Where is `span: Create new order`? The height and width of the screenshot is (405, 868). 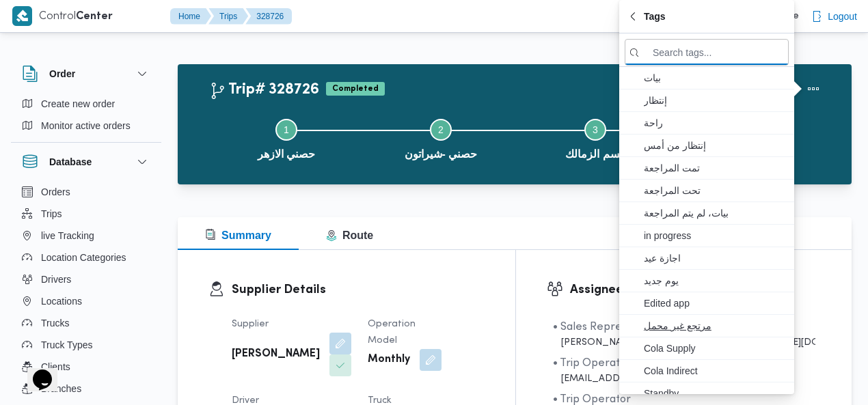 span: Create new order is located at coordinates (78, 104).